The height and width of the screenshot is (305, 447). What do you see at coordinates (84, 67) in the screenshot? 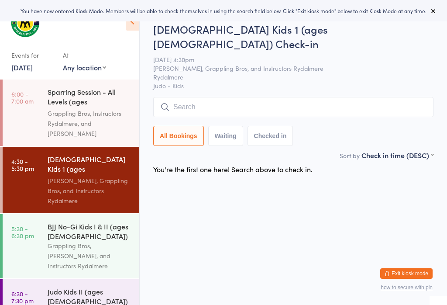
I see `div: Any location` at bounding box center [84, 67].